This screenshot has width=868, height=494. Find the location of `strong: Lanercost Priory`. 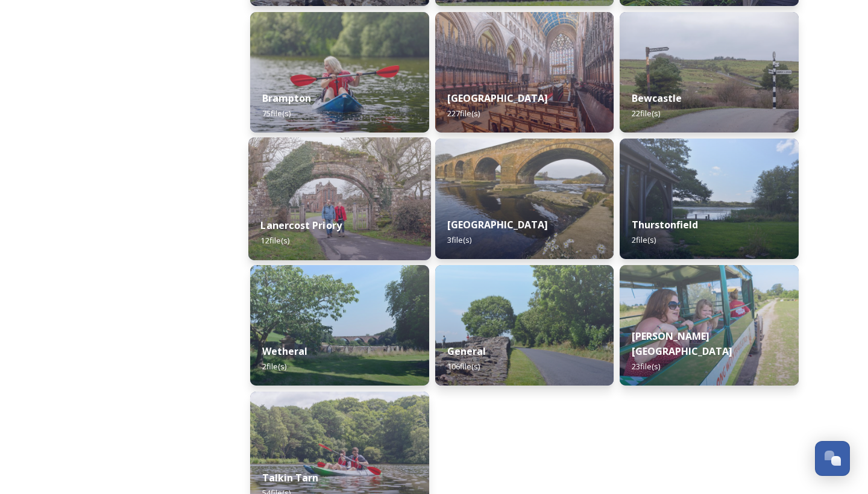

strong: Lanercost Priory is located at coordinates (301, 225).